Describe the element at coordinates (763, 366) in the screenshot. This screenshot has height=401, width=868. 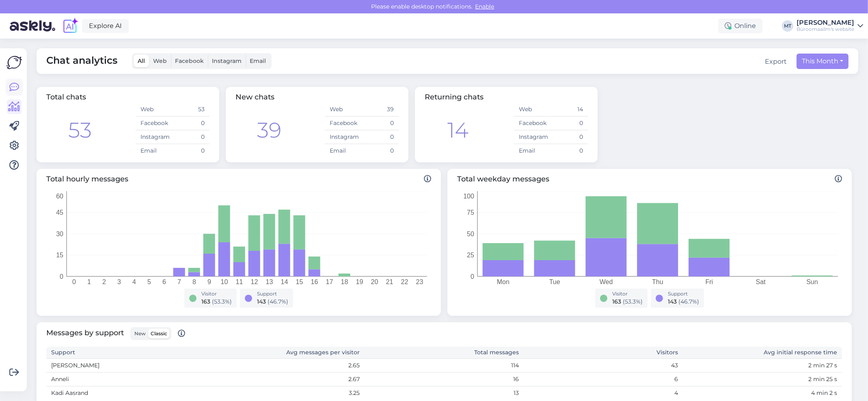
I see `td: 2 min 27 s` at that location.